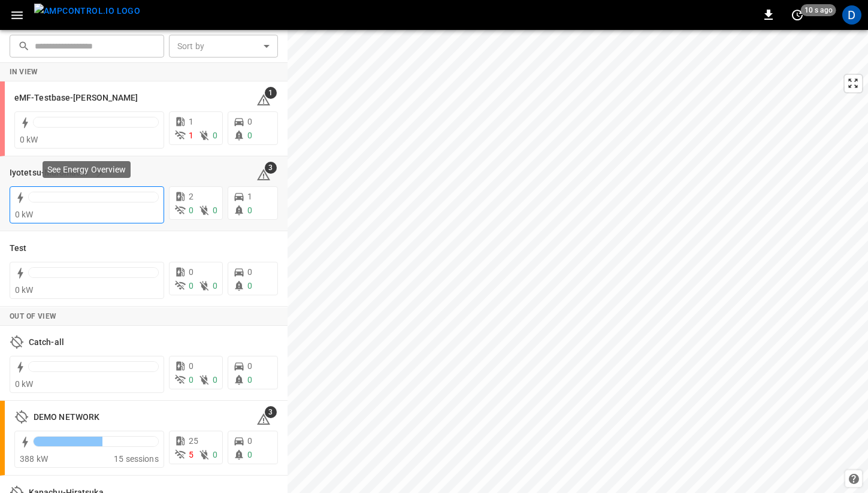 This screenshot has width=868, height=493. I want to click on h6: Catch-all, so click(46, 343).